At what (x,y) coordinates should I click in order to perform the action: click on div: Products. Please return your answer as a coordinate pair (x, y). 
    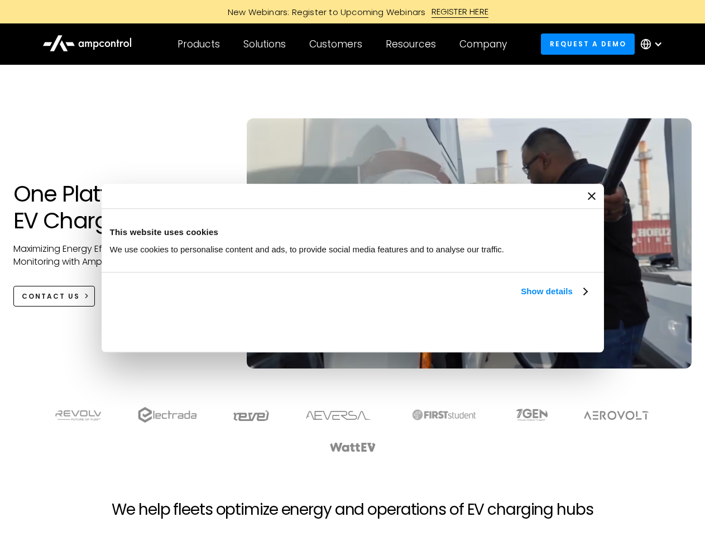
    Looking at the image, I should click on (199, 44).